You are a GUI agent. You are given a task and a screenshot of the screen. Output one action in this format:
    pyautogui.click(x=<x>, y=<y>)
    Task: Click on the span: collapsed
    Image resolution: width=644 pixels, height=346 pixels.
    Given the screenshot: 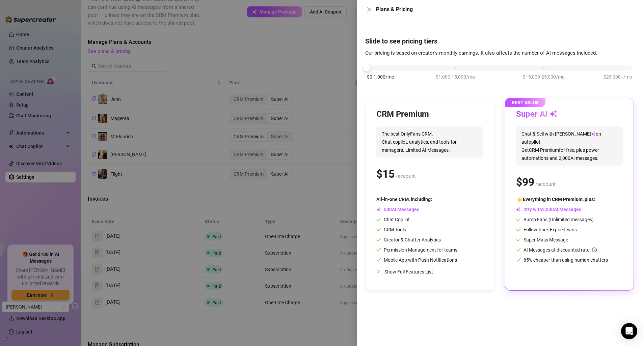 What is the action you would take?
    pyautogui.click(x=379, y=271)
    